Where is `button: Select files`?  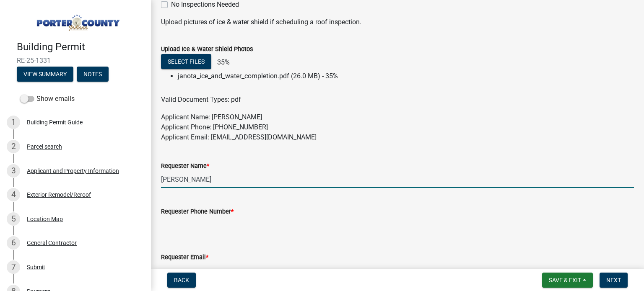 button: Select files is located at coordinates (186, 61).